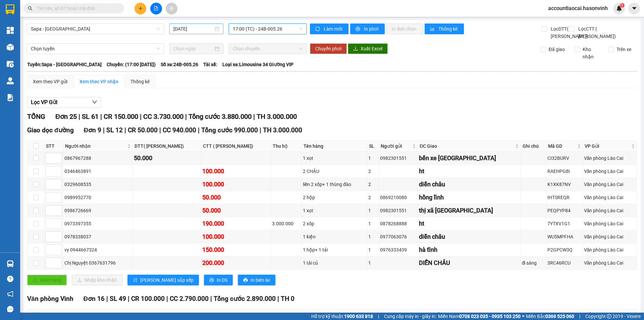 This screenshot has height=320, width=644. I want to click on div: 150.000, so click(236, 250).